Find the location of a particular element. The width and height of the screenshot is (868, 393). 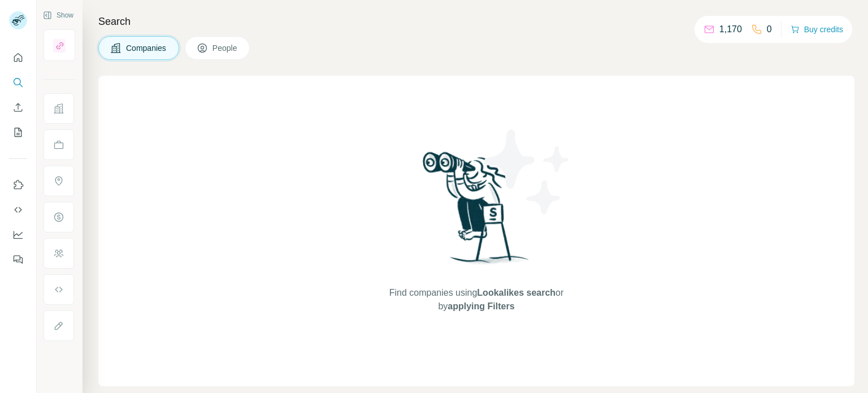

button: Dashboard is located at coordinates (18, 234).